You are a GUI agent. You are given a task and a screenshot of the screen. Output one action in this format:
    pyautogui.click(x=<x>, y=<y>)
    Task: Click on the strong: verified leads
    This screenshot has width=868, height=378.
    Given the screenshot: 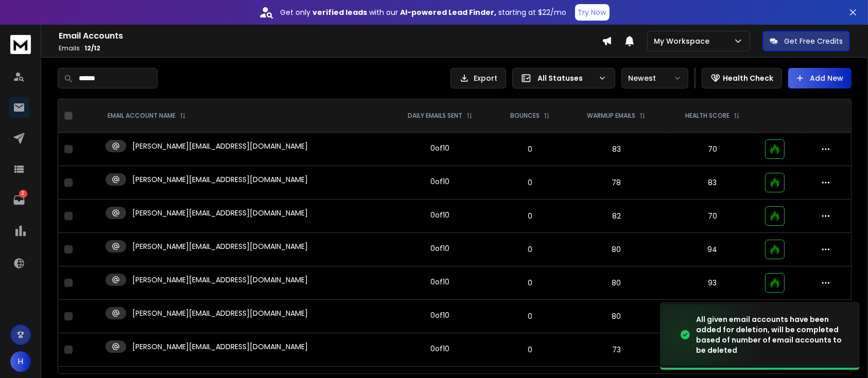 What is the action you would take?
    pyautogui.click(x=340, y=12)
    